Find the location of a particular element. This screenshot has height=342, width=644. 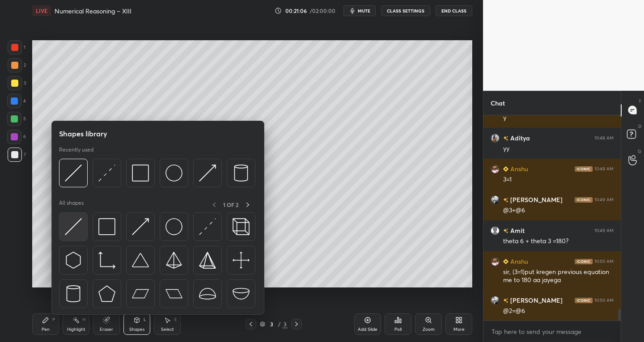

img: svg+xml;charset=utf-8,%3Csvg%20xmlns%3D%22http%3A%2F%2Fwww.w3.org%2F2000%2Fsvg%22%20width%3D%2240... is located at coordinates (242, 261).